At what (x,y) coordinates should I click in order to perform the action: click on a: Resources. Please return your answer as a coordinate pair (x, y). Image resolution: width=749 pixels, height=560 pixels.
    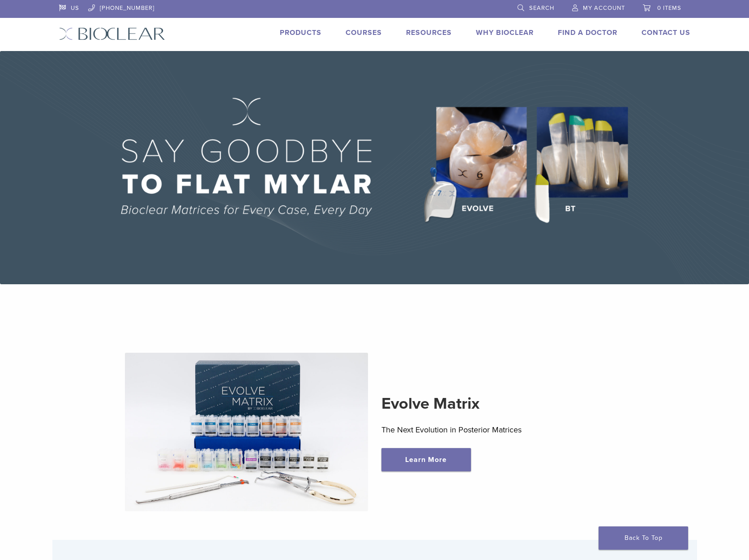
    Looking at the image, I should click on (429, 33).